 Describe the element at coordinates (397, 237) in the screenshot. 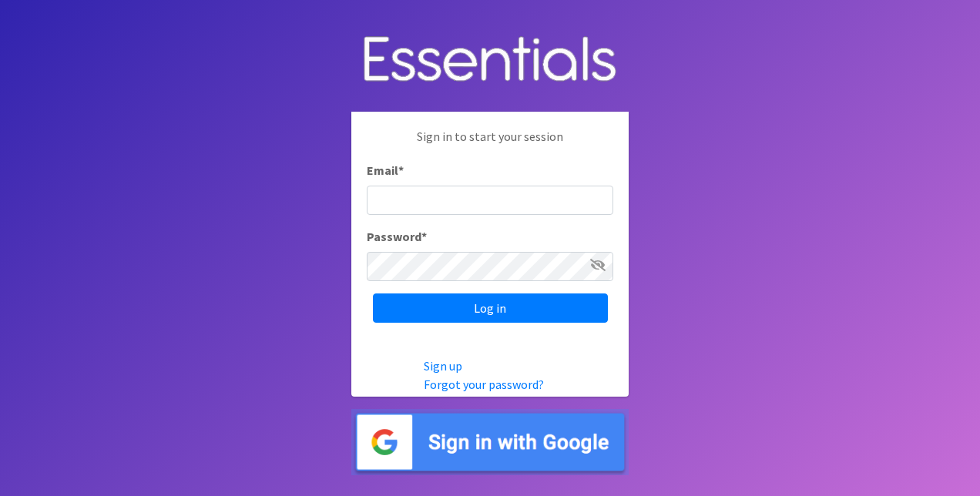

I see `label: Password` at that location.